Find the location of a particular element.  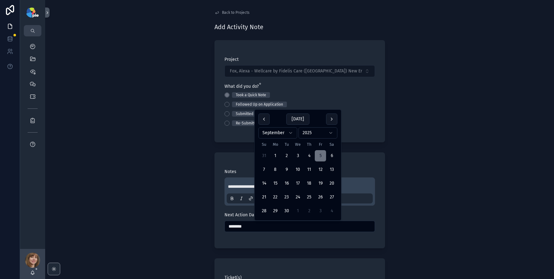

th: Wednesday is located at coordinates (298, 144).